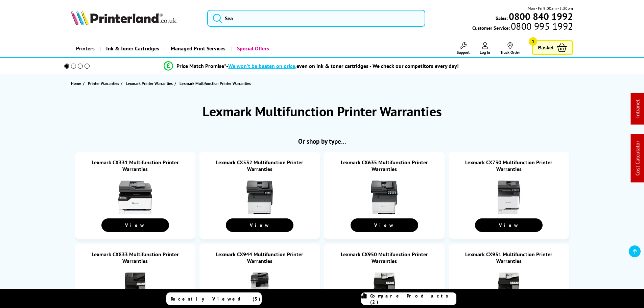  Describe the element at coordinates (260, 290) in the screenshot. I see `img: Lexmark CX944 Multifunction Printer Warranties` at that location.